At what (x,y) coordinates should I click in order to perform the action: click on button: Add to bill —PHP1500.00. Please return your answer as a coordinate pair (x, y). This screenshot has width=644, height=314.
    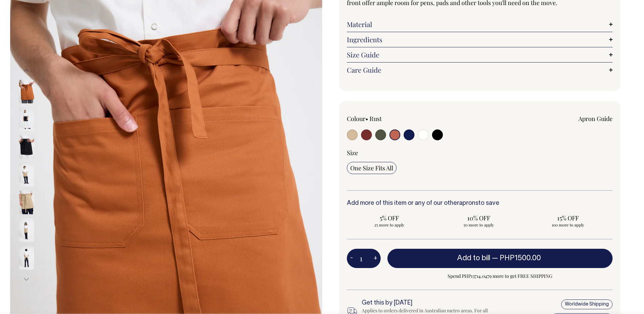
    Looking at the image, I should click on (500, 258).